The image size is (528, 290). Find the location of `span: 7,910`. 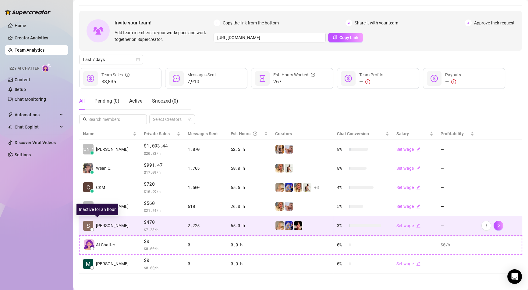

span: 7,910 is located at coordinates (202, 82).